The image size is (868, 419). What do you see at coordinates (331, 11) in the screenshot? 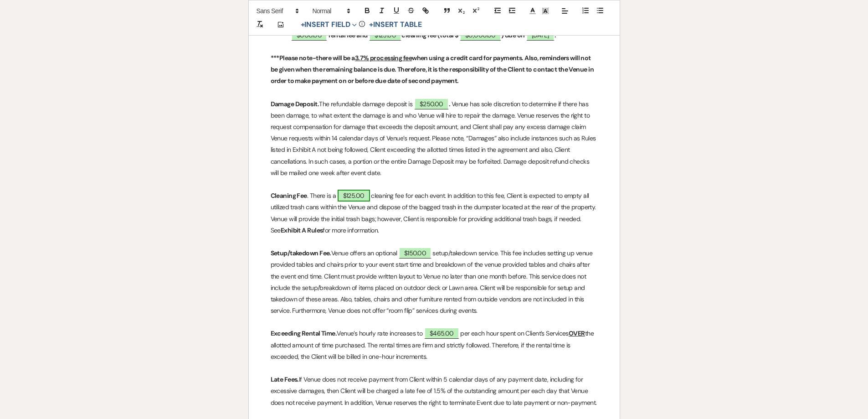
I see `span: Header Formats` at bounding box center [331, 11].